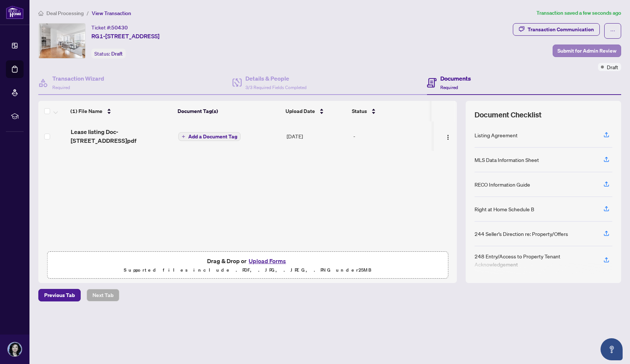  Describe the element at coordinates (448, 137) in the screenshot. I see `img: Logo` at that location.